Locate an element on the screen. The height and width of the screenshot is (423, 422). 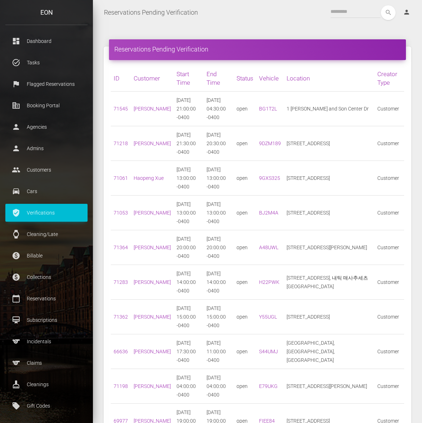
p: Collections is located at coordinates (46, 277).